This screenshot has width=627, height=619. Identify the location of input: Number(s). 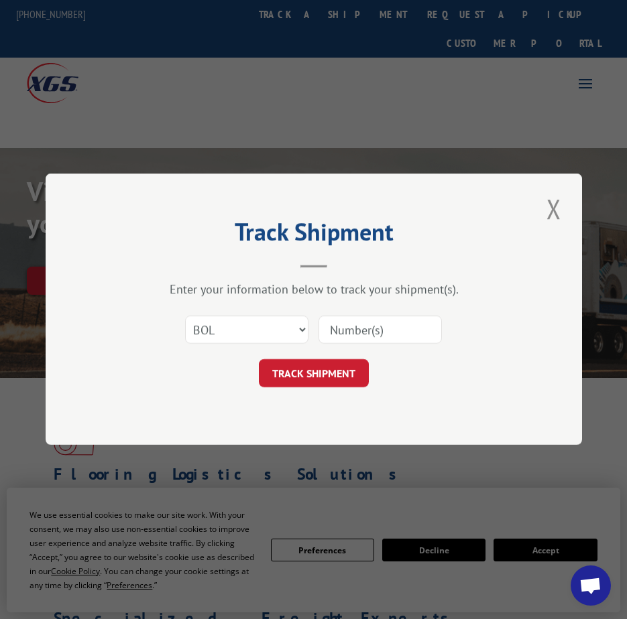
(380, 331).